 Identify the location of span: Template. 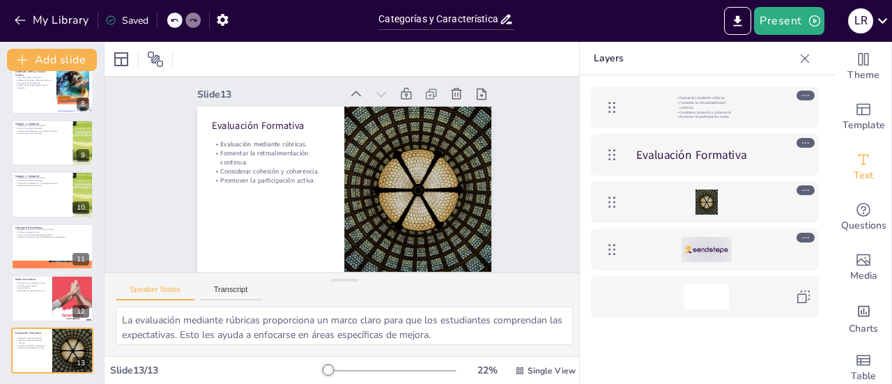
(863, 125).